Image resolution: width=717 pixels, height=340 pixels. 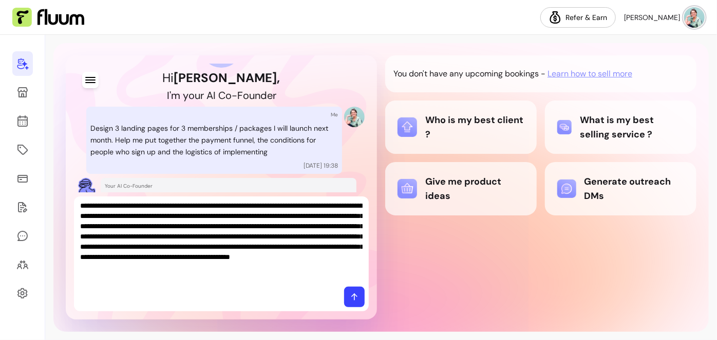 What do you see at coordinates (23, 150) in the screenshot?
I see `a: Offerings` at bounding box center [23, 150].